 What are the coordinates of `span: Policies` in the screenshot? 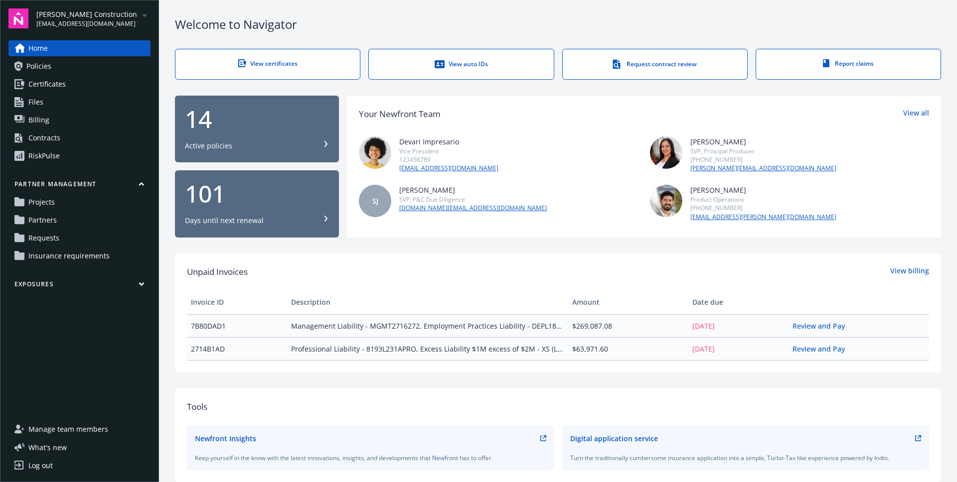 It's located at (39, 66).